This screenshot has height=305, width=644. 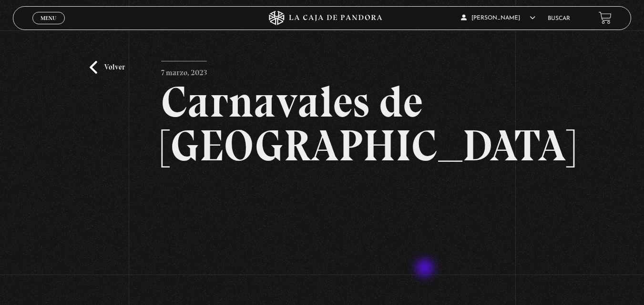 What do you see at coordinates (107, 67) in the screenshot?
I see `a: Volver` at bounding box center [107, 67].